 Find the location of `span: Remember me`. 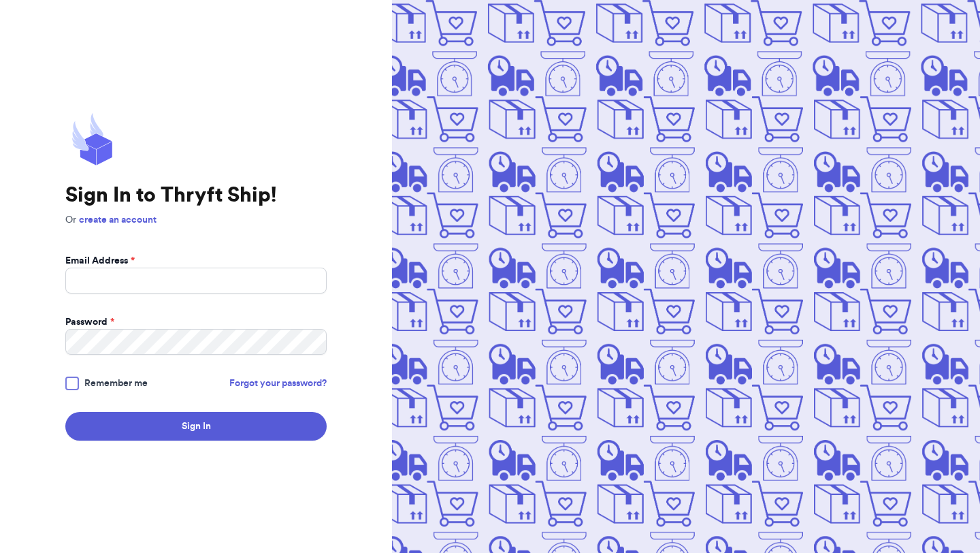

span: Remember me is located at coordinates (115, 383).